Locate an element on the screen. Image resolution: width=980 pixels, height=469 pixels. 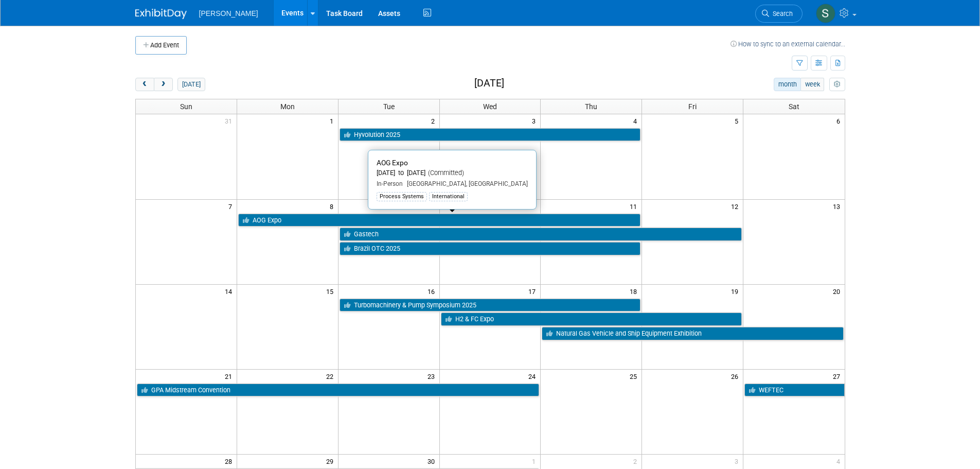
span: 8 is located at coordinates (333, 205).